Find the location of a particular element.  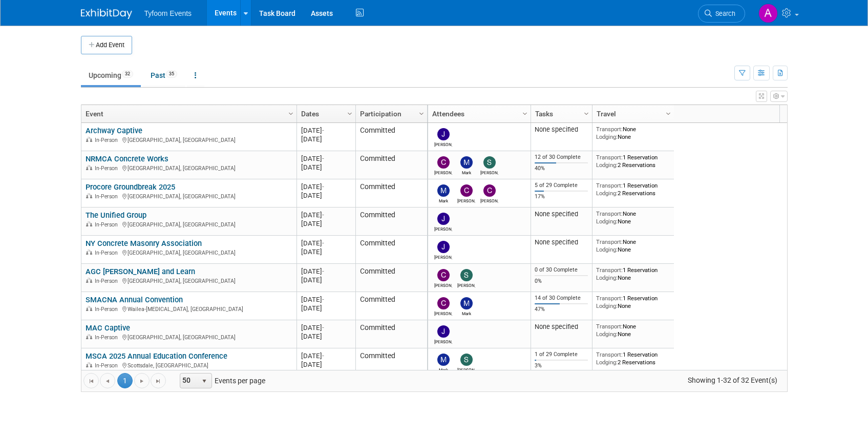

a: Archway Captive is located at coordinates (114, 130).